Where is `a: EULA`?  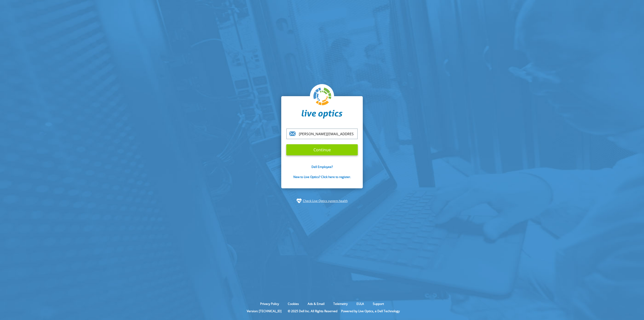 a: EULA is located at coordinates (360, 304).